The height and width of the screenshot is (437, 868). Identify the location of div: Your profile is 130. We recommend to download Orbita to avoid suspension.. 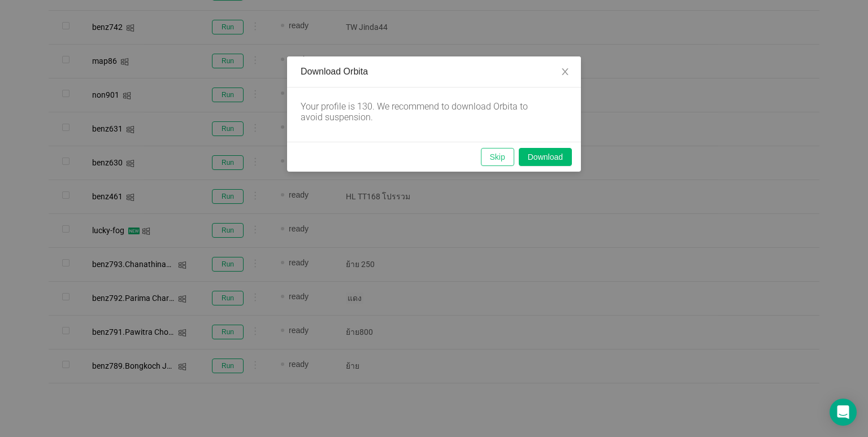
(425, 112).